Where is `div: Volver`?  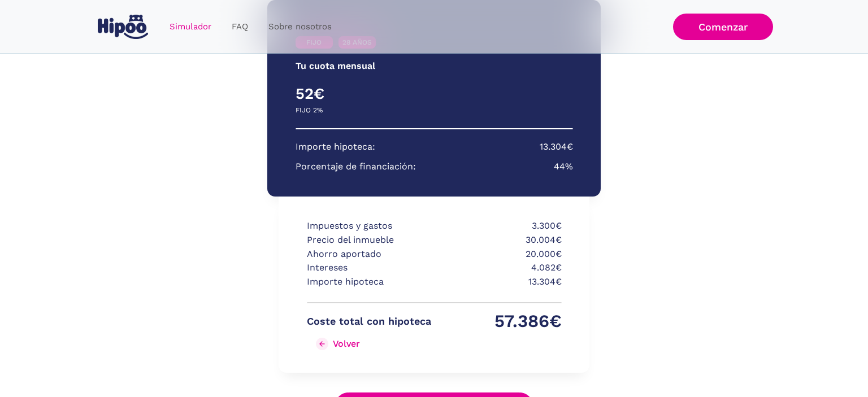
div: Volver is located at coordinates (346, 343).